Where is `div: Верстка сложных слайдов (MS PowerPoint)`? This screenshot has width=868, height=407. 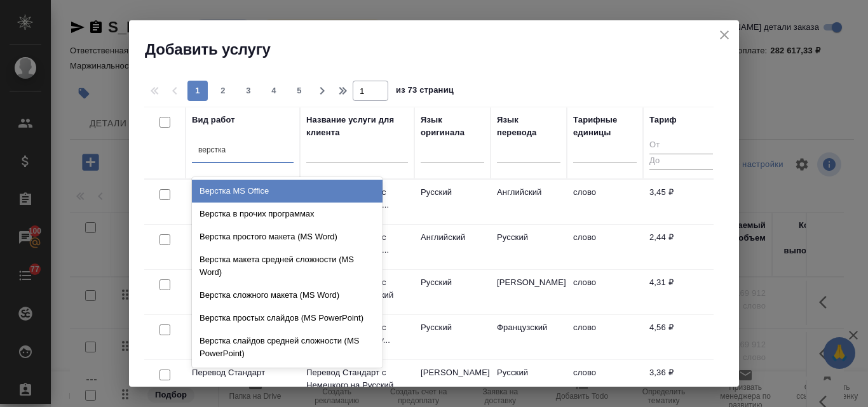
div: Верстка сложных слайдов (MS PowerPoint) is located at coordinates (287, 376).